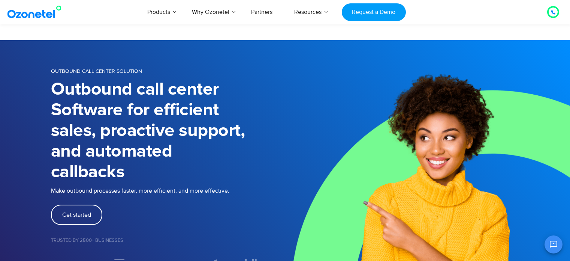 This screenshot has width=570, height=261. What do you see at coordinates (76, 214) in the screenshot?
I see `a: Get started` at bounding box center [76, 214].